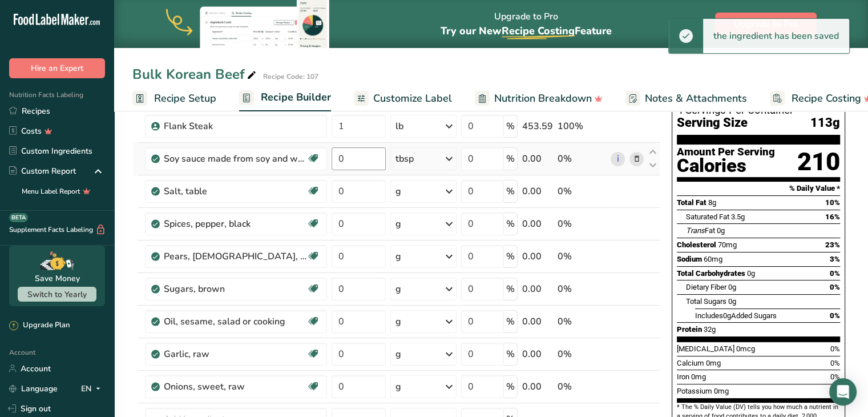 The image size is (868, 417). Describe the element at coordinates (195, 74) in the screenshot. I see `div: Bulk Korean Beef` at that location.